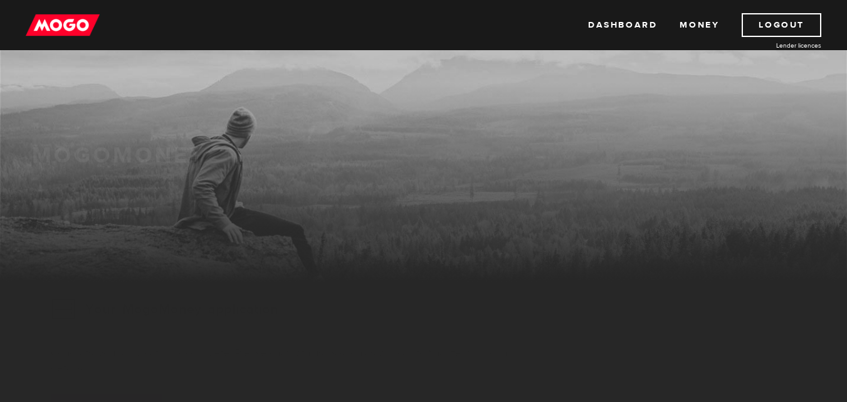  I want to click on a: Dashboard, so click(622, 25).